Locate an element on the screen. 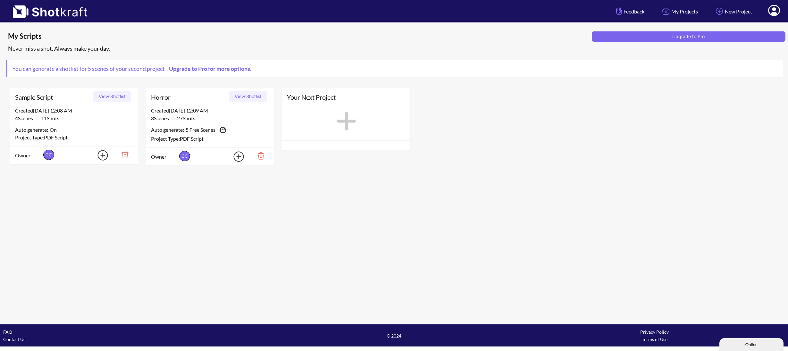  div: Never miss a shot. Always make your day. is located at coordinates (395, 48).